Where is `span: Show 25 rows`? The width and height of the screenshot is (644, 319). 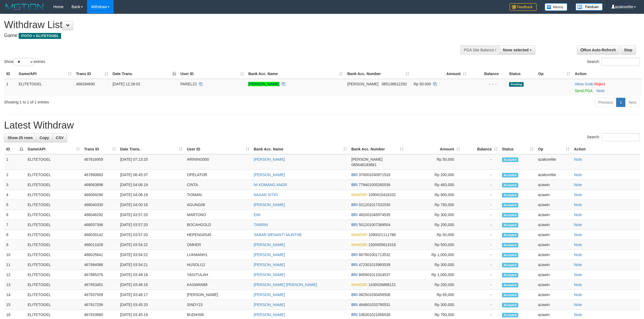
span: Show 25 rows is located at coordinates (20, 138).